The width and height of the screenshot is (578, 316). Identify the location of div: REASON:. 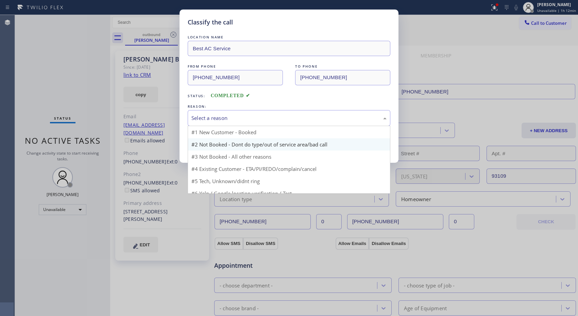
(289, 106).